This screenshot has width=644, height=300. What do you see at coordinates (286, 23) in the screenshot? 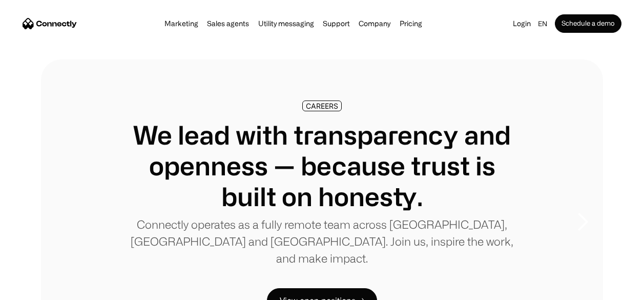
I see `a: Utility messaging` at bounding box center [286, 23].